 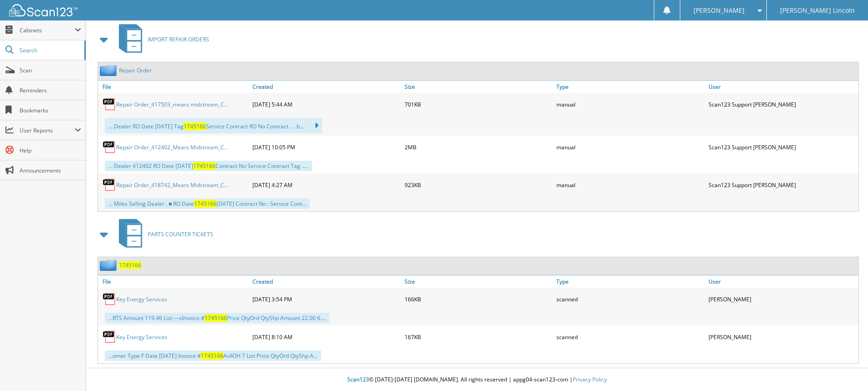 I want to click on span: Help, so click(x=50, y=150).